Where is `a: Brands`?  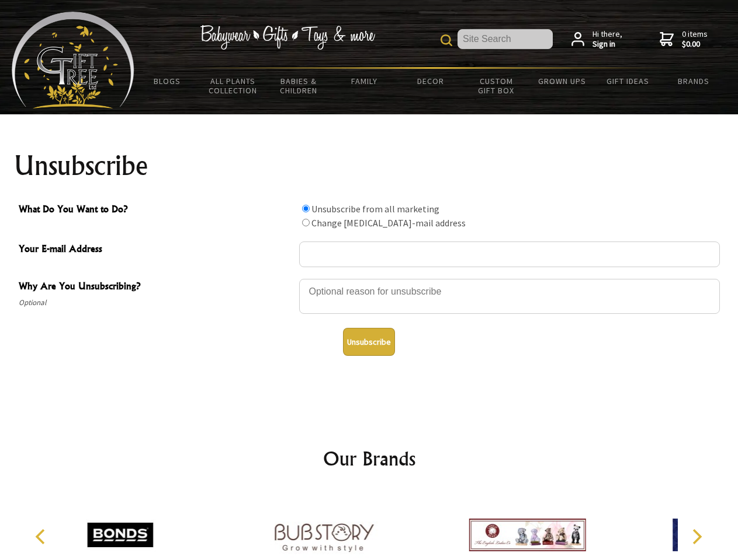
a: Brands is located at coordinates (693, 81).